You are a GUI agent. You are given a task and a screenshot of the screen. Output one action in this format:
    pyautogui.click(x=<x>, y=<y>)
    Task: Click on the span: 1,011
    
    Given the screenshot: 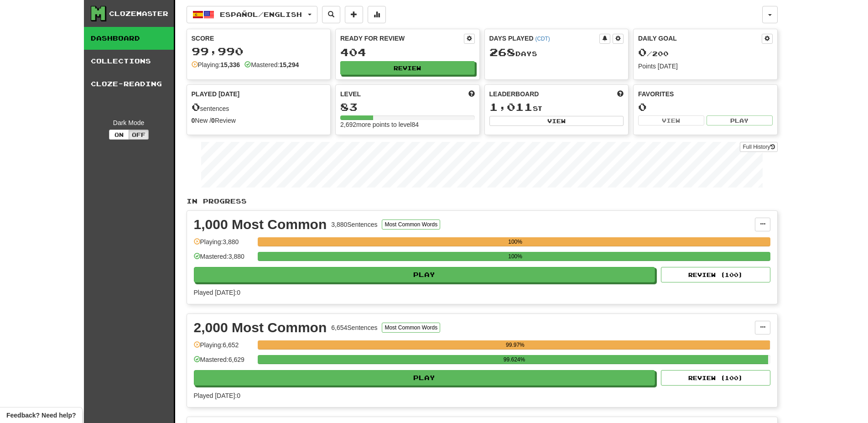 What is the action you would take?
    pyautogui.click(x=511, y=107)
    